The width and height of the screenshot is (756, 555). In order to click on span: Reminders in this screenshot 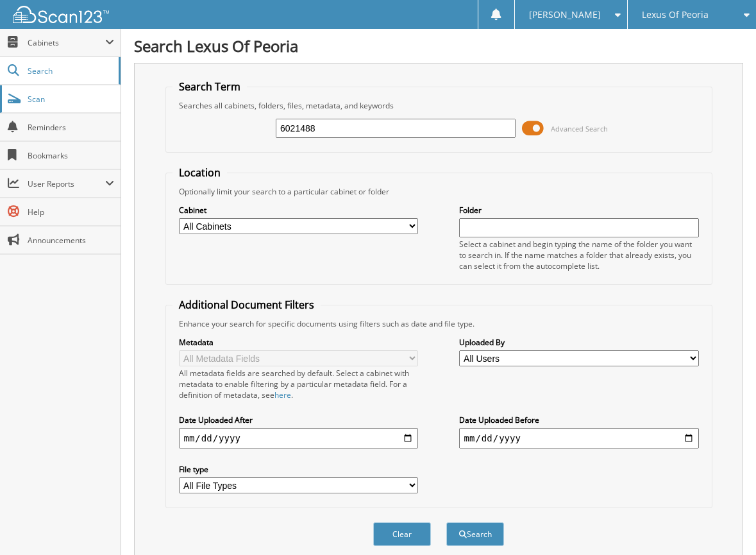, I will do `click(70, 127)`.